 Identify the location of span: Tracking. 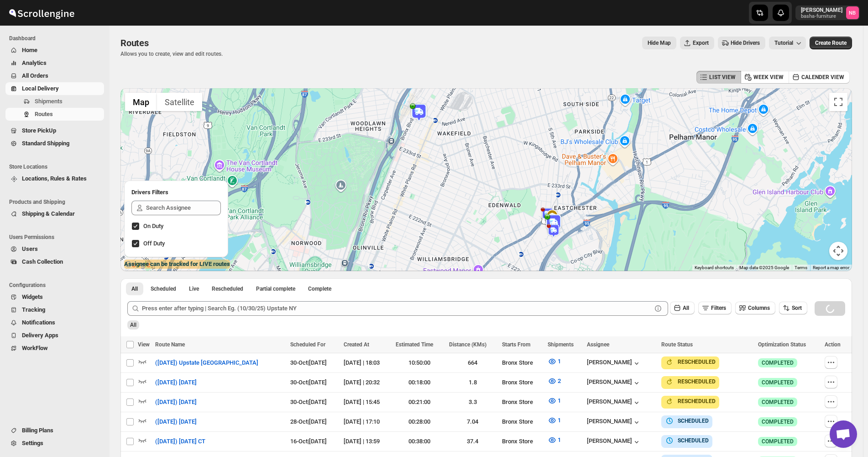
(33, 309).